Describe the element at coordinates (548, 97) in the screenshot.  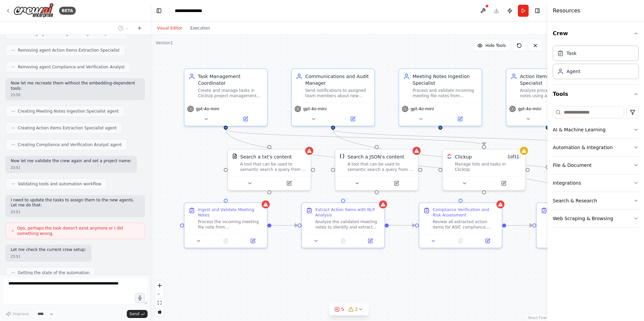
I see `div: Action Items Extraction SpecialistAnalyze processed meeting notes using advanced NLP techniques t...` at that location.